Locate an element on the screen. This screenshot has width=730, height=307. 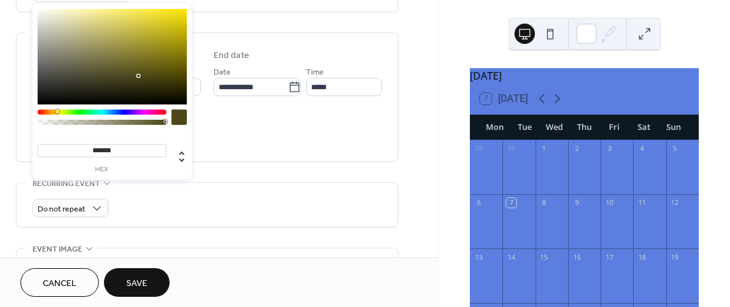
div: 9 is located at coordinates (576, 203).